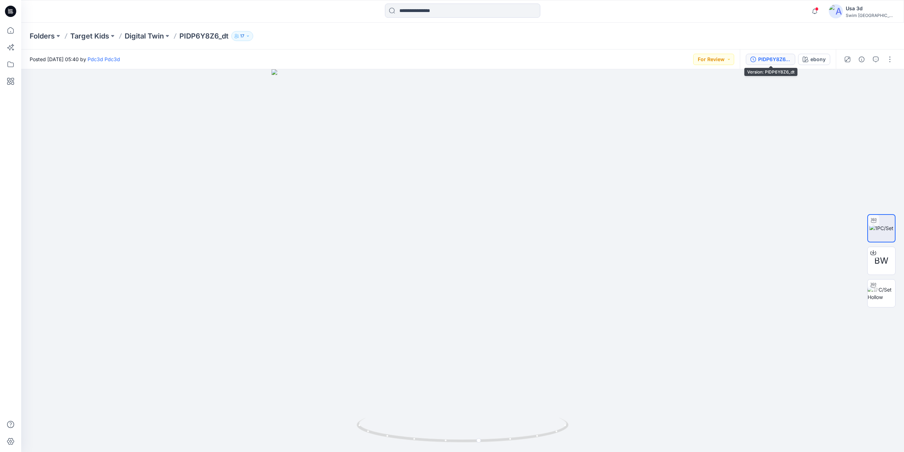 This screenshot has height=452, width=904. I want to click on button: ebony, so click(814, 59).